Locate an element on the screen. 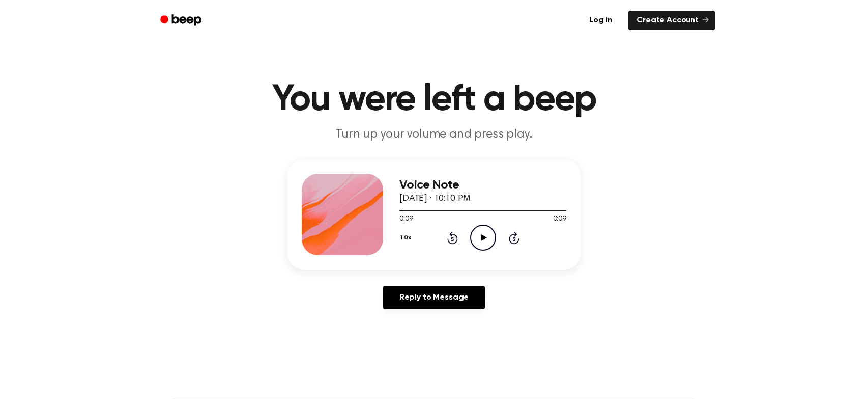  p: Turn up your volume and press play. is located at coordinates (434, 135).